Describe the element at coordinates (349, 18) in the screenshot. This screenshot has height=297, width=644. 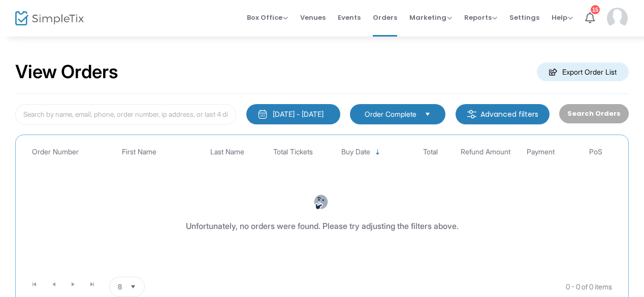
I see `span: Events` at that location.